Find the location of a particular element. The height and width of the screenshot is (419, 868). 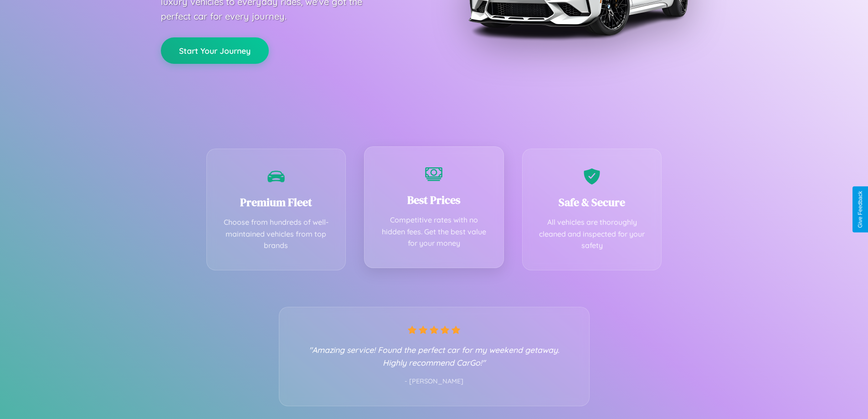

p: Choose from hundreds of well-maintained vehicles from top brands is located at coordinates (276, 234).